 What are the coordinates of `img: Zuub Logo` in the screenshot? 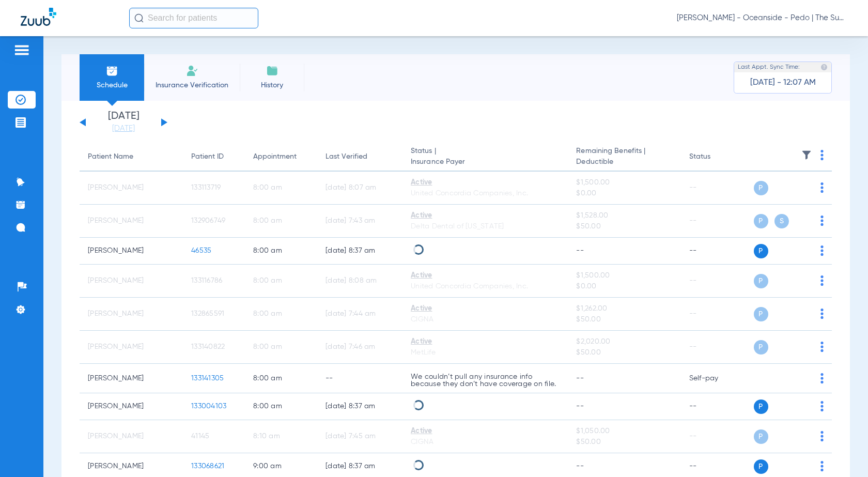 It's located at (39, 17).